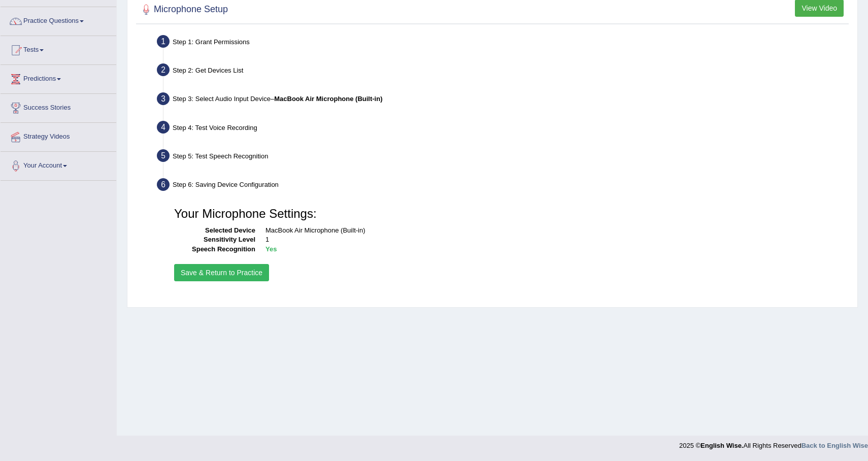 The width and height of the screenshot is (868, 461). What do you see at coordinates (502, 100) in the screenshot?
I see `div: Step 3: Select Audio Input Device` at bounding box center [502, 100].